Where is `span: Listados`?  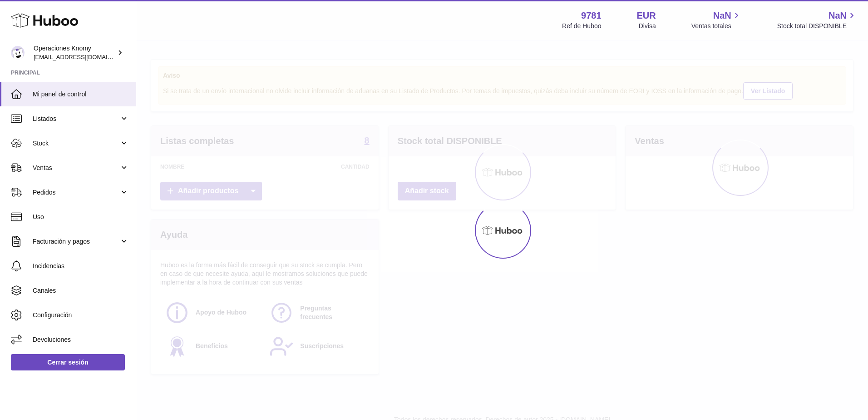 span: Listados is located at coordinates (76, 119).